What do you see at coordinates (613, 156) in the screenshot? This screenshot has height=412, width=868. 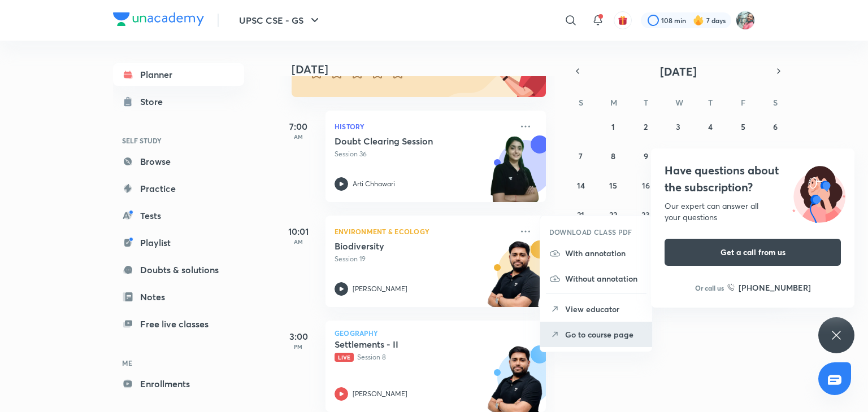 I see `abbr: September 8, 2025` at bounding box center [613, 156].